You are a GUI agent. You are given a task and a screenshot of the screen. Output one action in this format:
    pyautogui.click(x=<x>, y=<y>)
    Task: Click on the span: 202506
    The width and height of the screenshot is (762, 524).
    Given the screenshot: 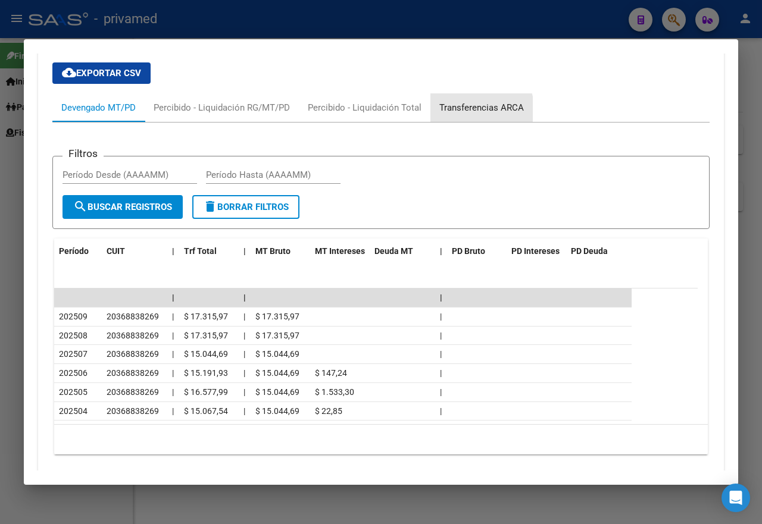 What is the action you would take?
    pyautogui.click(x=73, y=373)
    